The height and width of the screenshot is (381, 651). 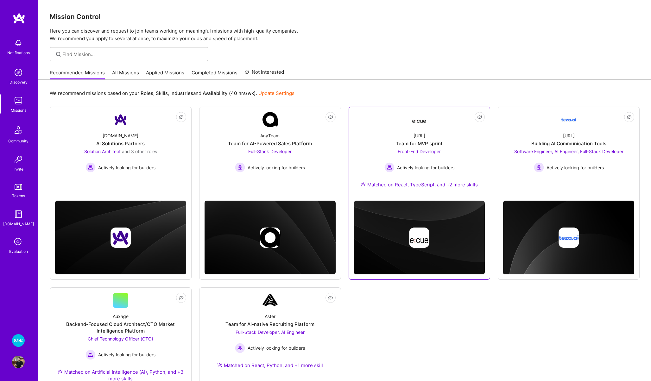 I want to click on img: bell, so click(x=18, y=43).